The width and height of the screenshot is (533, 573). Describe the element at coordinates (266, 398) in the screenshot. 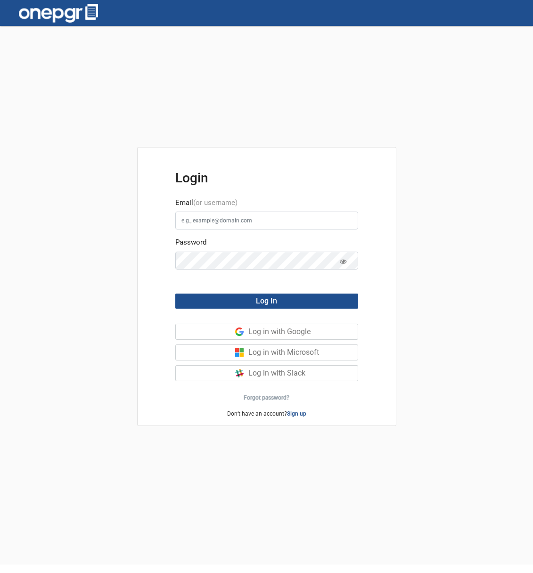

I see `a: Forgot password?` at that location.